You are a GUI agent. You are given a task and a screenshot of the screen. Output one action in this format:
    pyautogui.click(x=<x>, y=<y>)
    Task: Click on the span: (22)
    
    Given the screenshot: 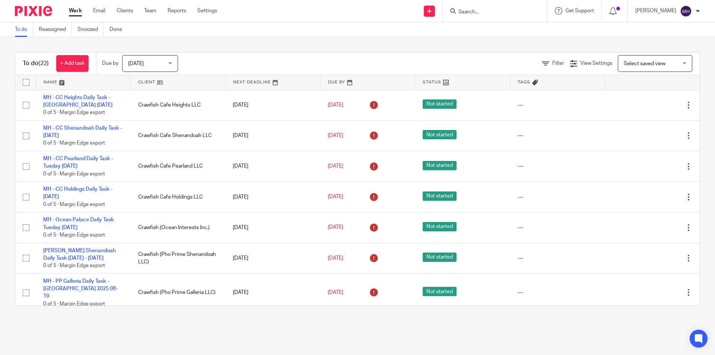 What is the action you would take?
    pyautogui.click(x=44, y=63)
    